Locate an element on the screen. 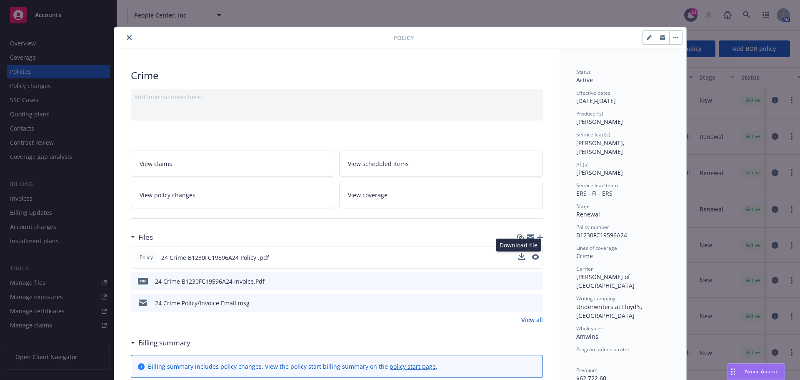 The width and height of the screenshot is (800, 380). span: Effective dates is located at coordinates (593, 92).